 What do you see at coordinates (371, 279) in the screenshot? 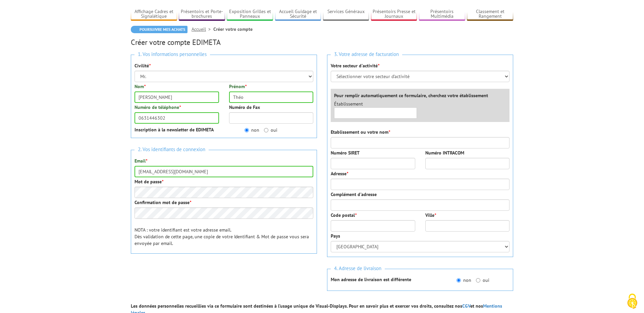
I see `strong: Mon adresse de livraison est différente` at bounding box center [371, 279].